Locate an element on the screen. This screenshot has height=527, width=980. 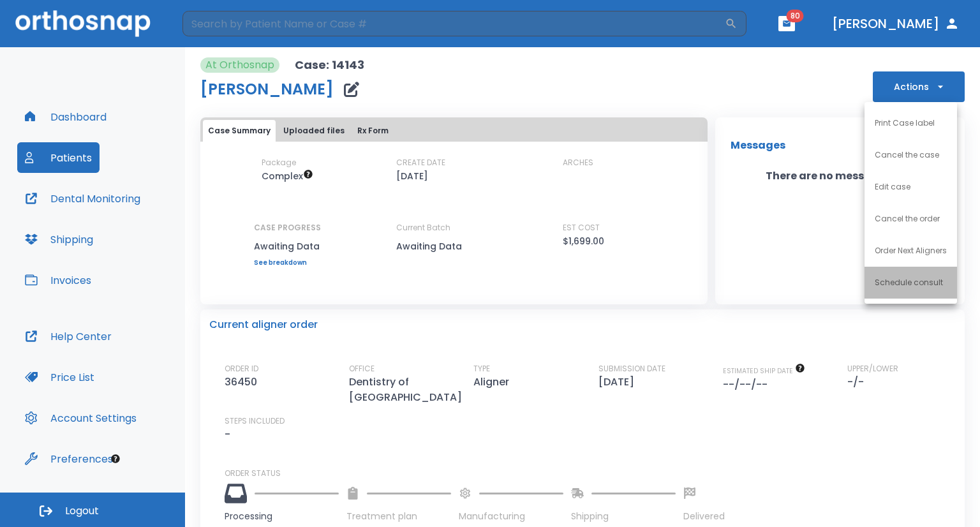
p: Cancel the order is located at coordinates (907, 219).